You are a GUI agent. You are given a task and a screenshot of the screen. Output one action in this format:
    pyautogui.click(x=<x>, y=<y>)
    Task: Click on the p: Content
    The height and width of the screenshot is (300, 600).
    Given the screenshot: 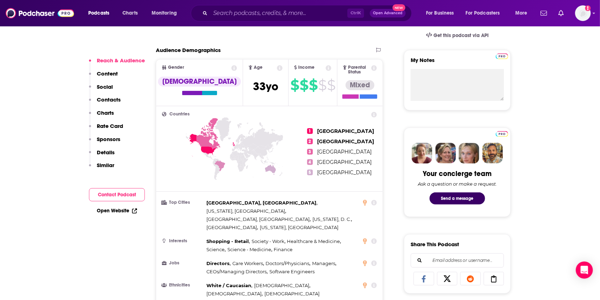 What is the action you would take?
    pyautogui.click(x=107, y=73)
    